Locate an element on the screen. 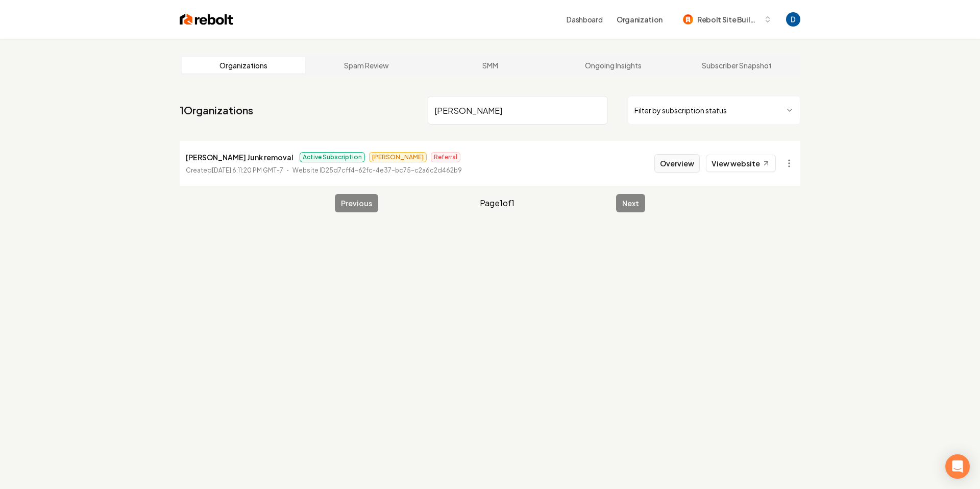 The height and width of the screenshot is (489, 980). a: Subscriber Snapshot is located at coordinates (737, 65).